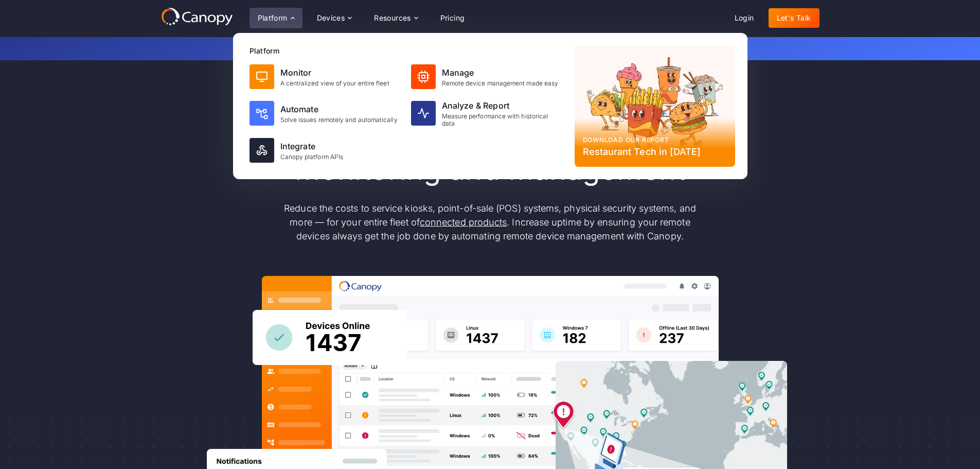 The height and width of the screenshot is (469, 980). What do you see at coordinates (453, 18) in the screenshot?
I see `a: Pricing` at bounding box center [453, 18].